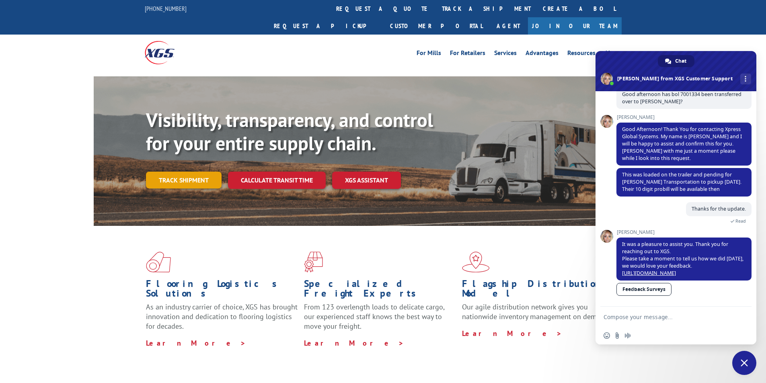 This screenshot has height=383, width=766. I want to click on span: Insert an emoji, so click(607, 336).